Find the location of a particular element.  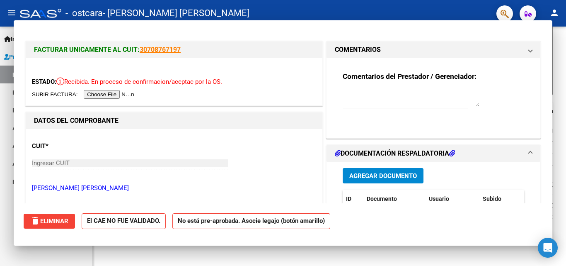

datatable-header-cell: Subido is located at coordinates (500, 198).